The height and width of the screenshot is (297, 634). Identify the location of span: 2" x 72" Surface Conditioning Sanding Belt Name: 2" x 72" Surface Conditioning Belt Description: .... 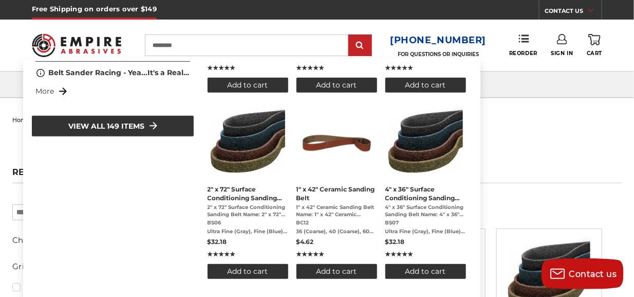
(248, 211).